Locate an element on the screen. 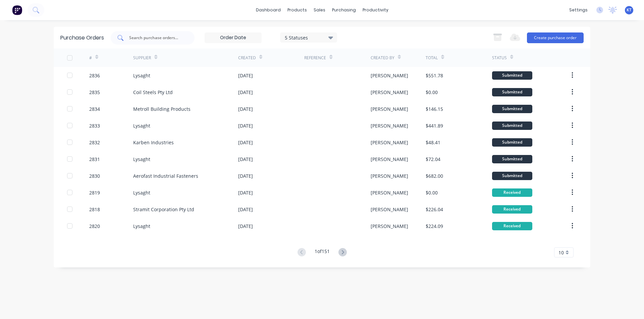  div: 2831 is located at coordinates (95, 159).